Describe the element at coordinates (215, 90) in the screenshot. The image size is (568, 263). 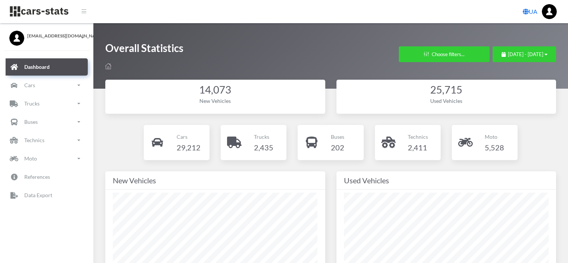
I see `div: 14,073` at that location.